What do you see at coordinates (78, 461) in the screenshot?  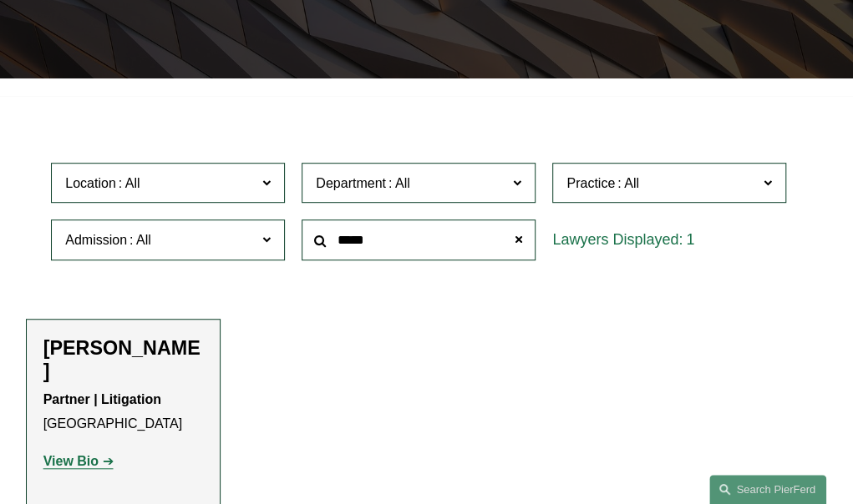 I see `a: View Bio` at bounding box center [78, 461].